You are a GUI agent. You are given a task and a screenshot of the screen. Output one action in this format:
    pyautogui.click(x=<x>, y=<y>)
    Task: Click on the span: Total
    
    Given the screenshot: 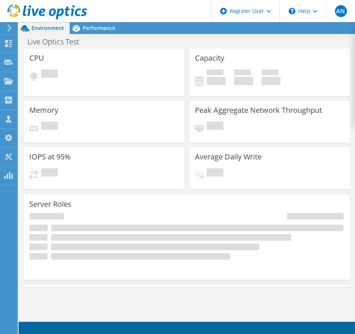 What is the action you would take?
    pyautogui.click(x=270, y=73)
    